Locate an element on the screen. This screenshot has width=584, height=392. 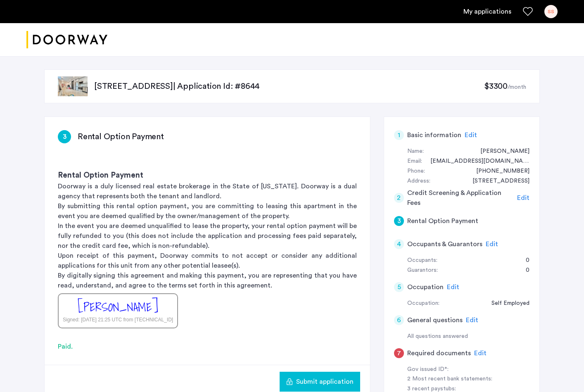
h5: General questions is located at coordinates (435, 320).